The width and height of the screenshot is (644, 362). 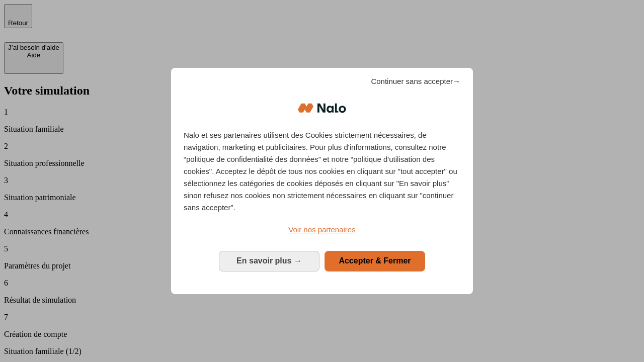 I want to click on span: Accepter & Fermer, so click(x=374, y=261).